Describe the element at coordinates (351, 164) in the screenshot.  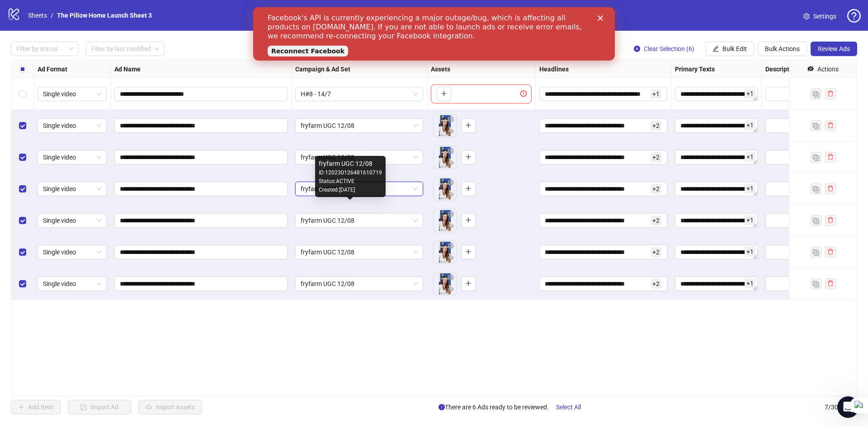
I see `div: fryfarm UGC 12/08` at that location.